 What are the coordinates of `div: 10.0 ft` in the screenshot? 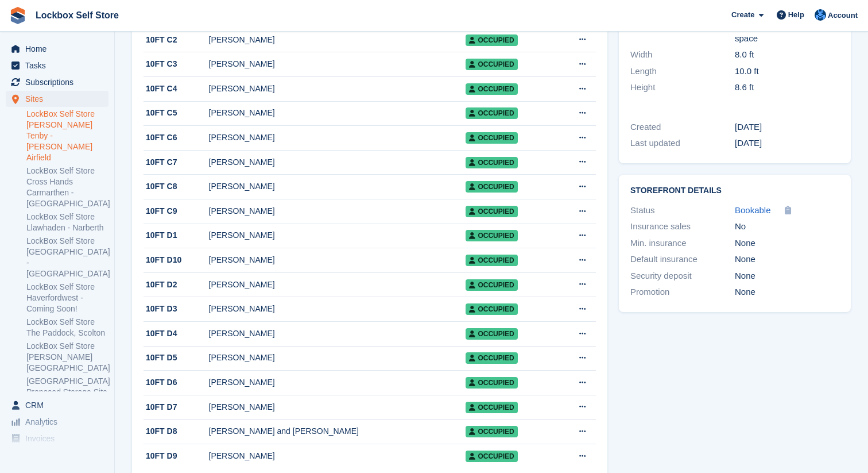 It's located at (787, 71).